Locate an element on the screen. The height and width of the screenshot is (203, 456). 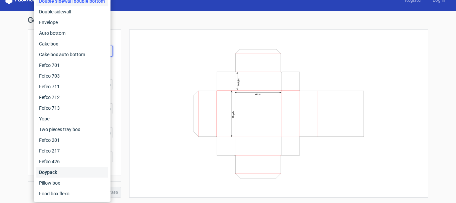
div: Fefco 711 is located at coordinates (72, 86).